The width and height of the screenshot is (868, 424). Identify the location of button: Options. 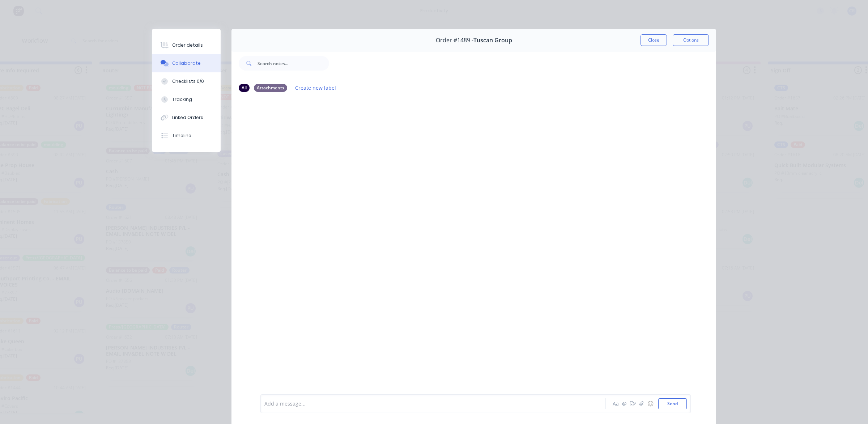
(691, 40).